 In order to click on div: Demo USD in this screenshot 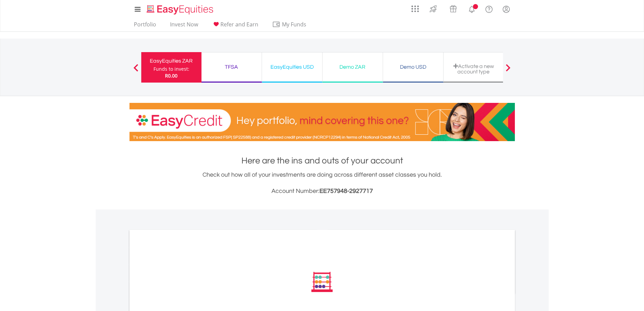, I will do `click(413, 67)`.